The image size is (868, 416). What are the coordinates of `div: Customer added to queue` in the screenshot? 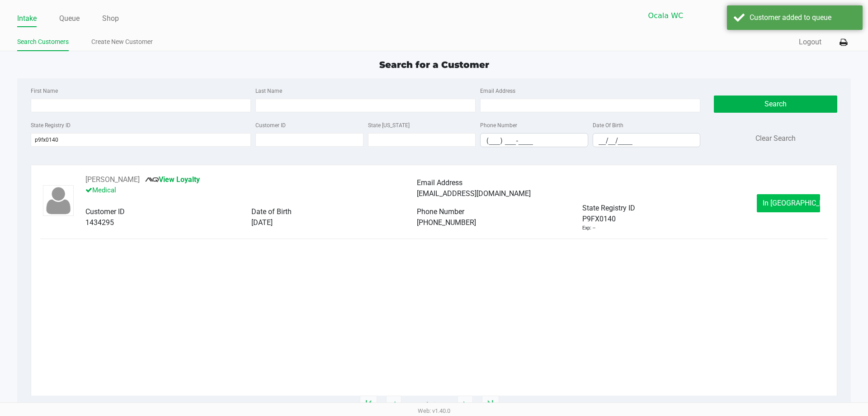 It's located at (802, 18).